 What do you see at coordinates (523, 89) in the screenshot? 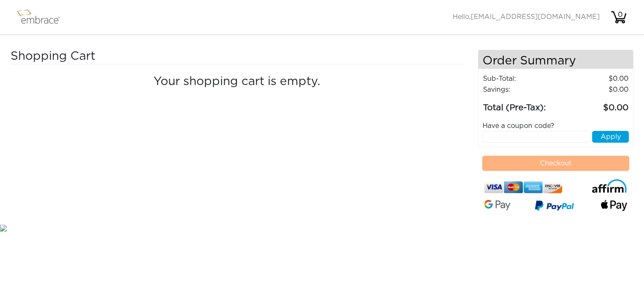
I see `td: Savings :` at bounding box center [523, 89].